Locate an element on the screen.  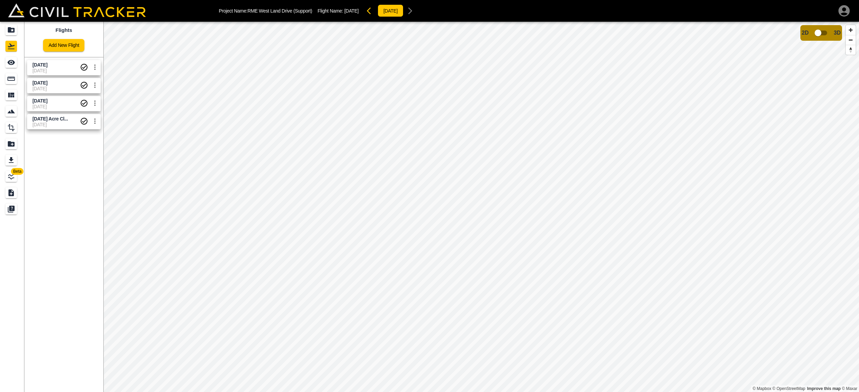
span: 3D is located at coordinates (838, 33).